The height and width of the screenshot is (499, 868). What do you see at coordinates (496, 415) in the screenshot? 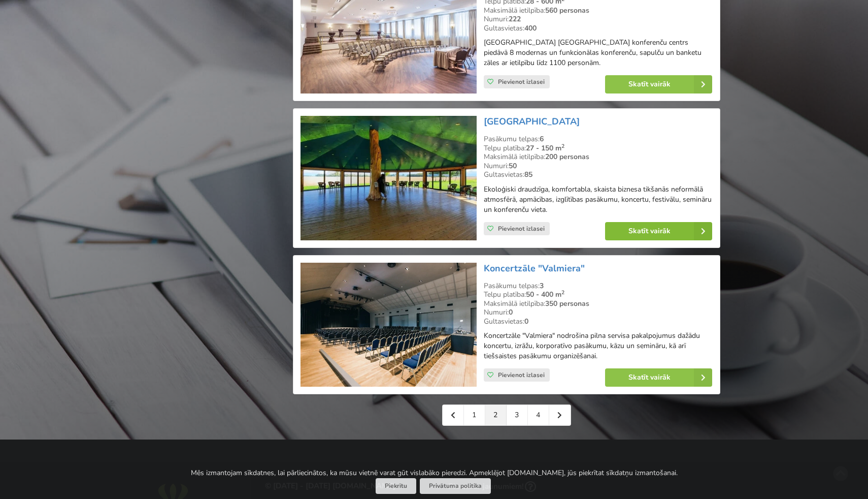
I see `a: 2` at bounding box center [496, 415].